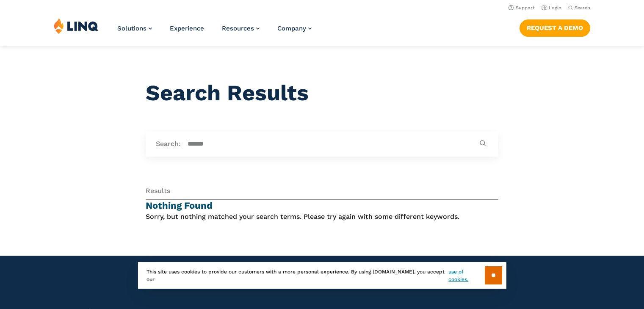  What do you see at coordinates (483, 143) in the screenshot?
I see `button: Submit Search` at bounding box center [483, 143].